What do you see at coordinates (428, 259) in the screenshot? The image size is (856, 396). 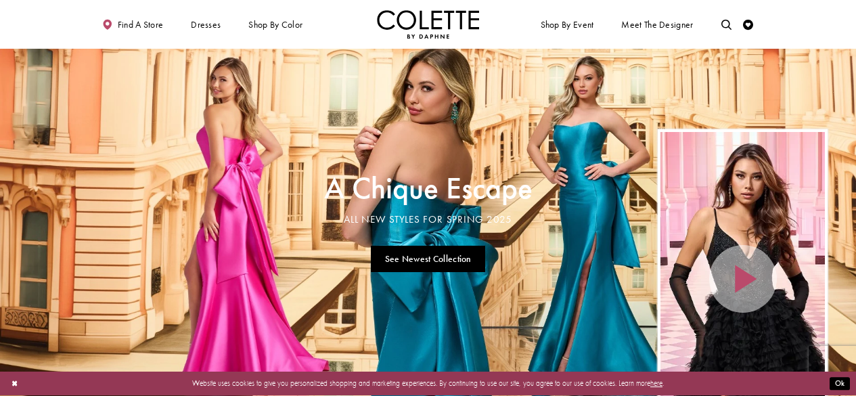 I see `a: See Newest Collection A Chique Escape All New Styles For Spring 2025` at bounding box center [428, 259].